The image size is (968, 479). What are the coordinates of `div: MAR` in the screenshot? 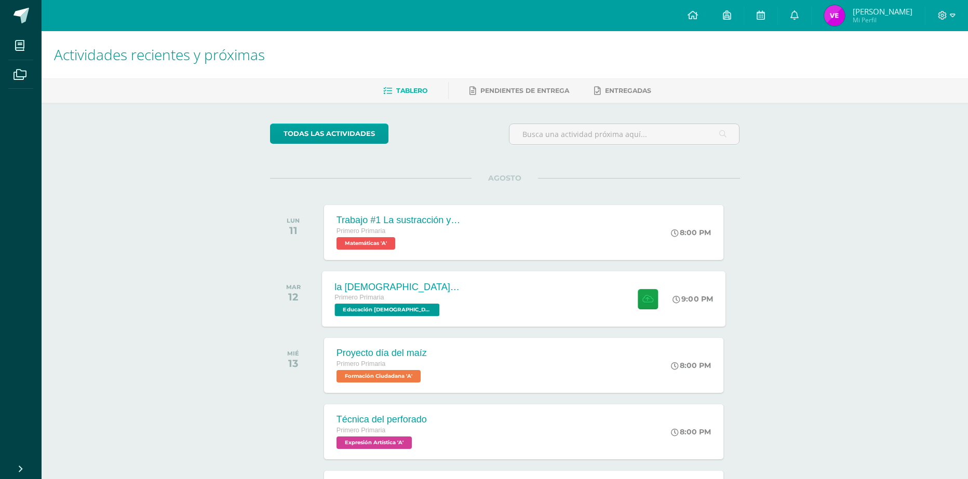 It's located at (293, 287).